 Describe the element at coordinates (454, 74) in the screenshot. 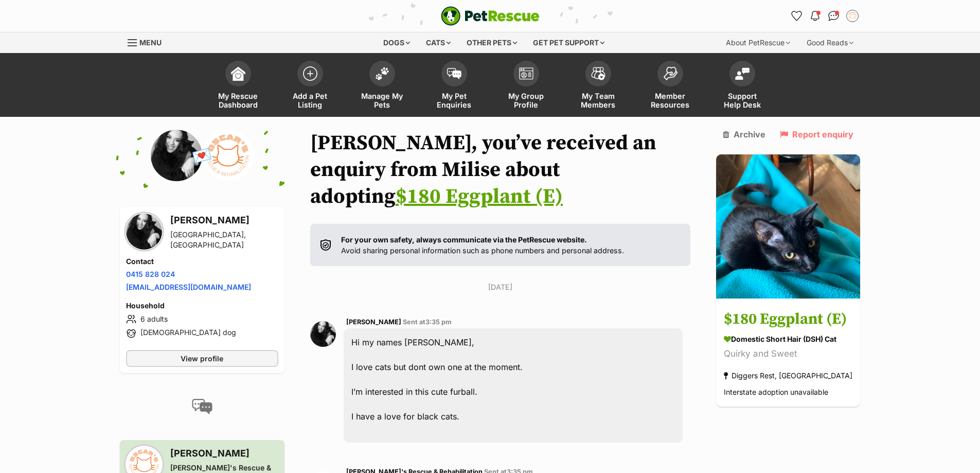

I see `img: pet-enquiries-icon-7e3ad2cf08bfb03b45e93fb7055b45f3efa6380592205ae92323e6603595dc1f.svg` at that location.